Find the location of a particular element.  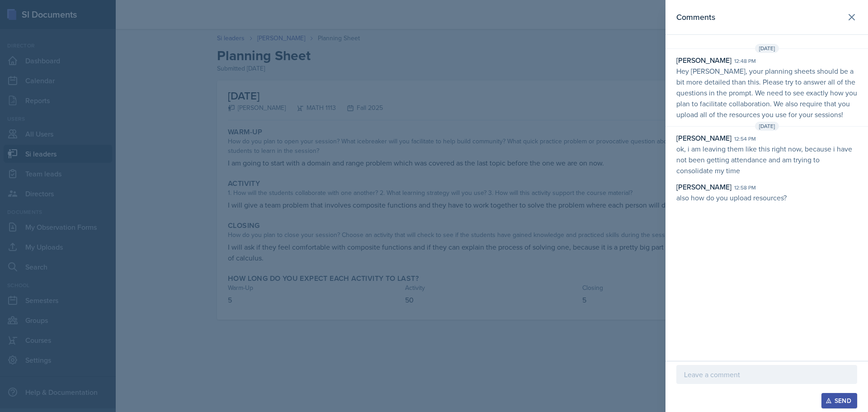

div: 12:48 pm is located at coordinates (745, 61).